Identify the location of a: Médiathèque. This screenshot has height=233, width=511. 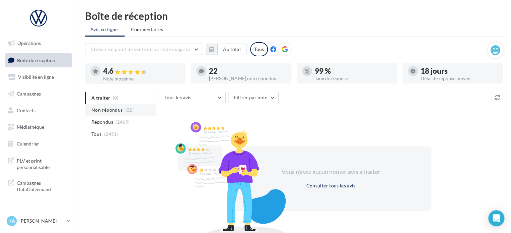
(39, 127).